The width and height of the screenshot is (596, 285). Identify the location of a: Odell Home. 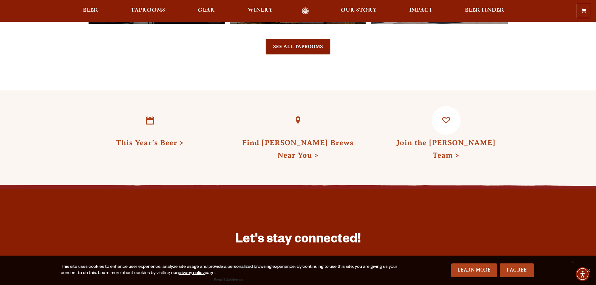
(305, 11).